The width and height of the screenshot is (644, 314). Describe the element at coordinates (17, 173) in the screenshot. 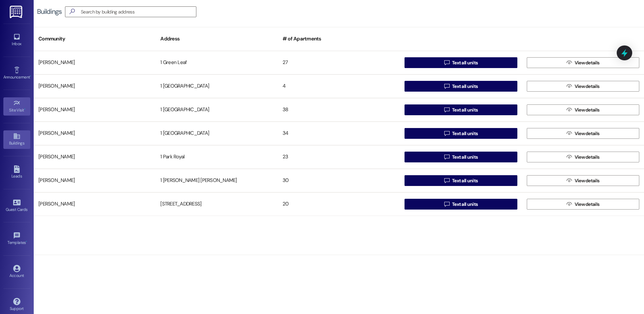

I see `a: Leads` at that location.